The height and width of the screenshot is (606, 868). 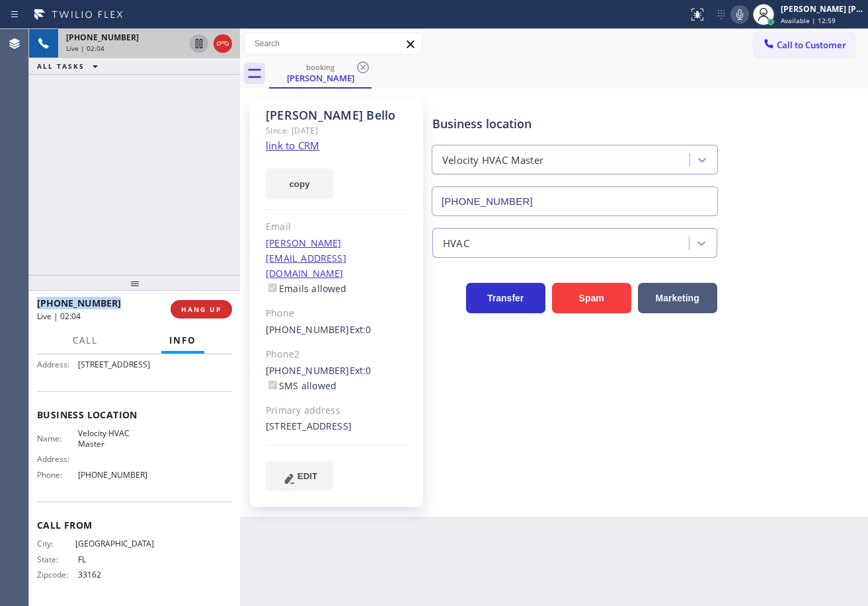 I want to click on div: booking, so click(x=320, y=67).